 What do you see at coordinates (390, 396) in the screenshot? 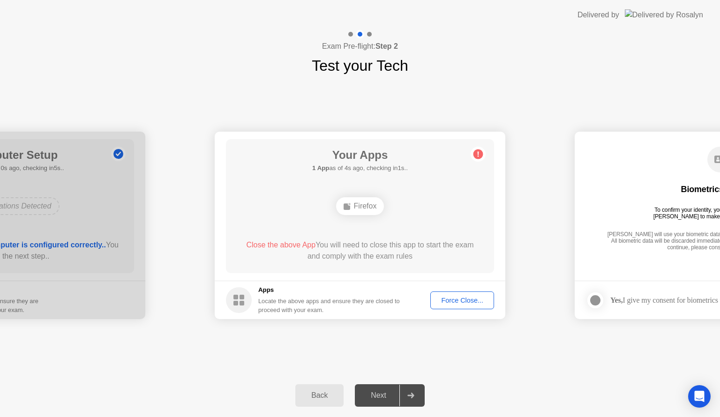
I see `button: Next` at bounding box center [390, 396].